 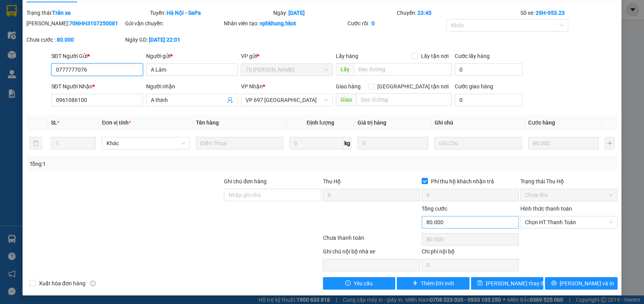 What do you see at coordinates (62, 283) in the screenshot?
I see `span: Xuất hóa đơn hàng` at bounding box center [62, 283].